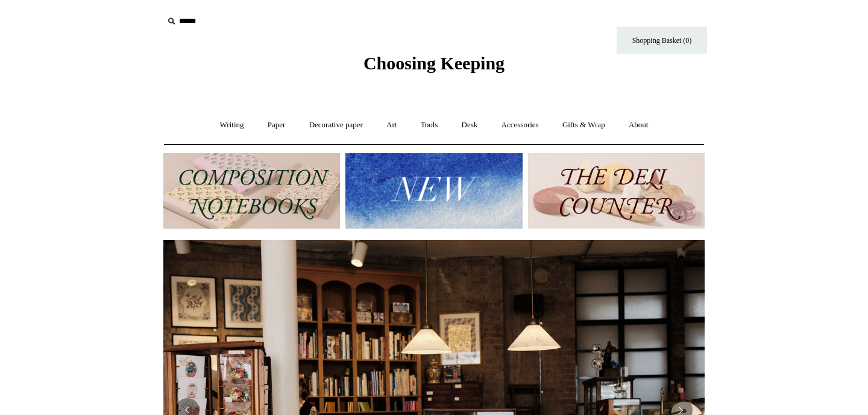 This screenshot has width=868, height=415. I want to click on a: Accessories, so click(520, 125).